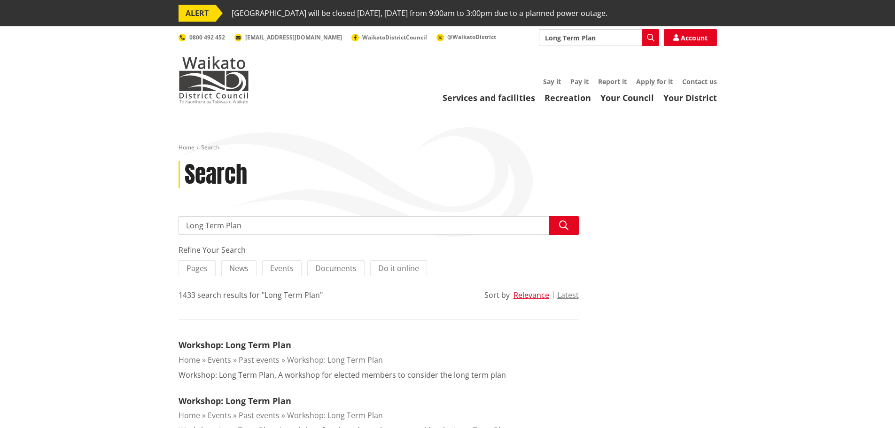  I want to click on span: Pages, so click(197, 268).